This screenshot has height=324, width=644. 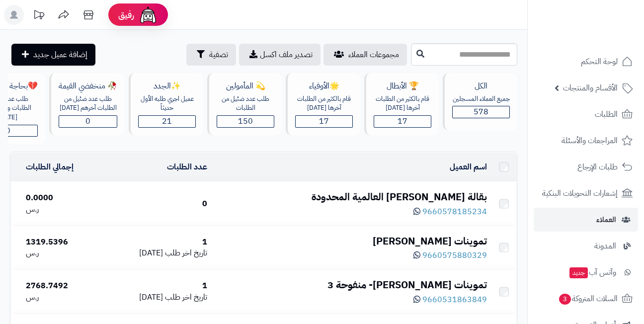 I want to click on a: وآتس آبجديد, so click(x=586, y=273).